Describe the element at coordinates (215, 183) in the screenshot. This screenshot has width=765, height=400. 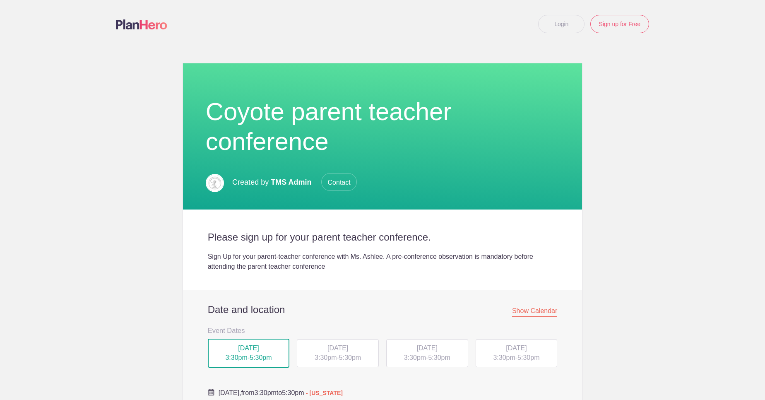
I see `img: Logo 14` at that location.